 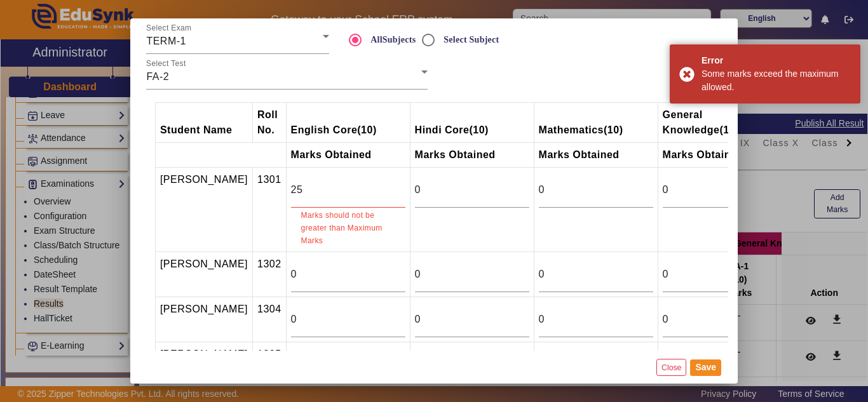 I want to click on td: 1302, so click(x=269, y=274).